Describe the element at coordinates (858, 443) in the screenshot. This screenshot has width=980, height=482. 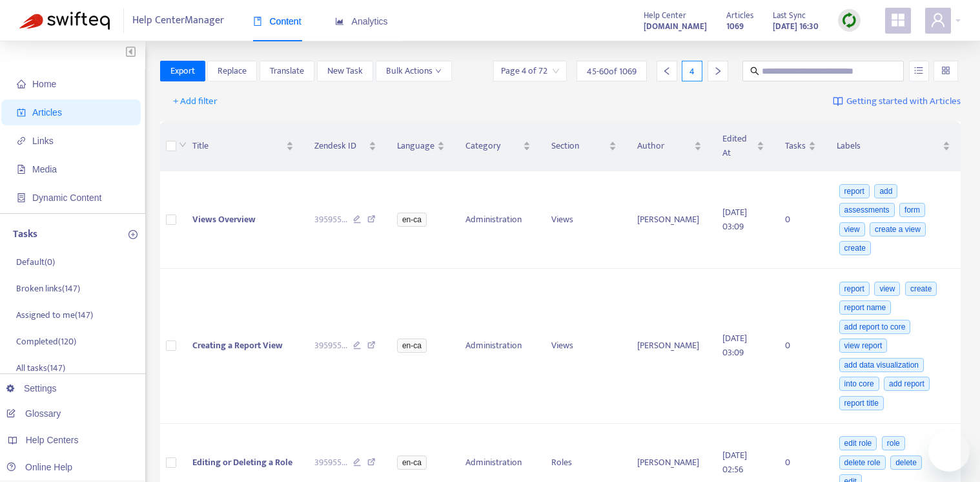
I see `span: edit role` at that location.